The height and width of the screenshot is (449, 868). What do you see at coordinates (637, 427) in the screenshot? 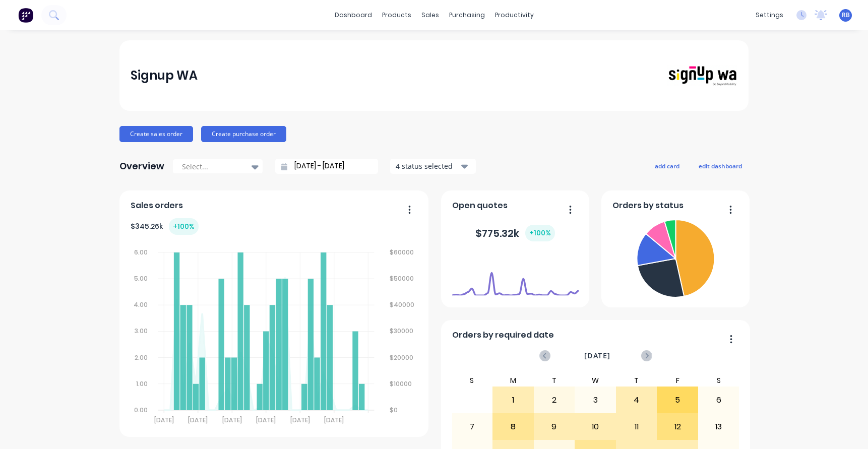
I see `div: 11` at bounding box center [637, 427].